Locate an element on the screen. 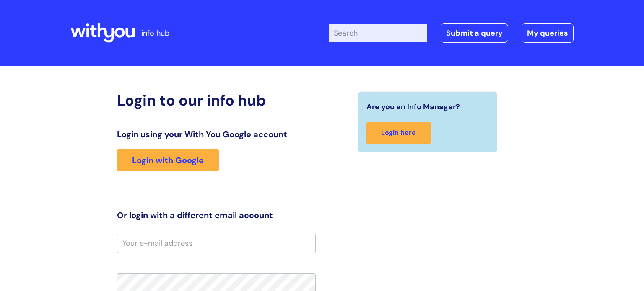  h3: Or login with a different email account is located at coordinates (217, 216).